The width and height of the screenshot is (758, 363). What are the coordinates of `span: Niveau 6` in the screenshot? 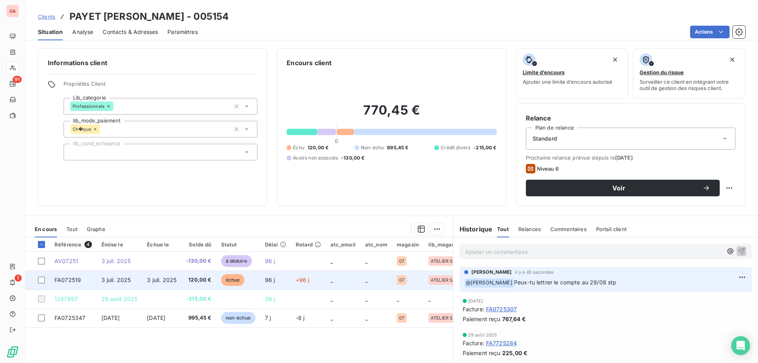 It's located at (548, 169).